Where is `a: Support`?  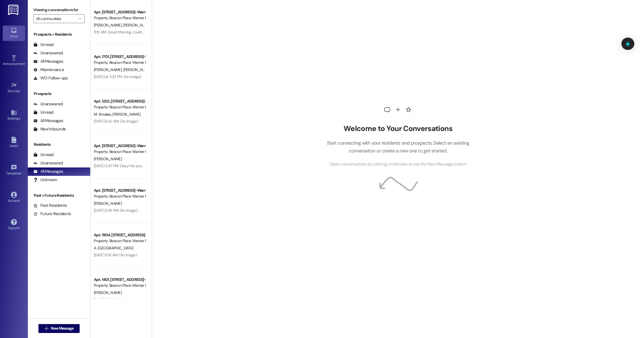
a: Support is located at coordinates (14, 225).